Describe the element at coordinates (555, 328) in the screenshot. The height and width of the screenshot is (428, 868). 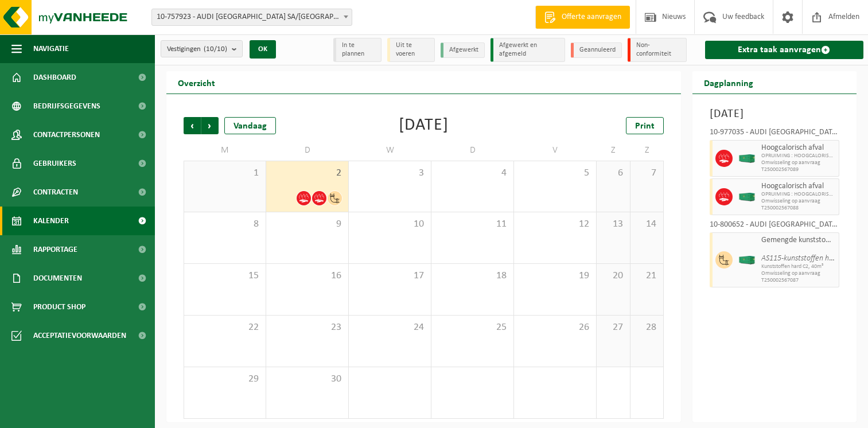
I see `span: 26` at that location.